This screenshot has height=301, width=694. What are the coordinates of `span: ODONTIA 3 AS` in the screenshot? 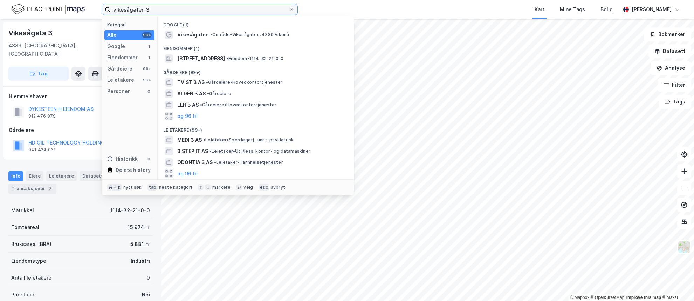 It's located at (195, 162).